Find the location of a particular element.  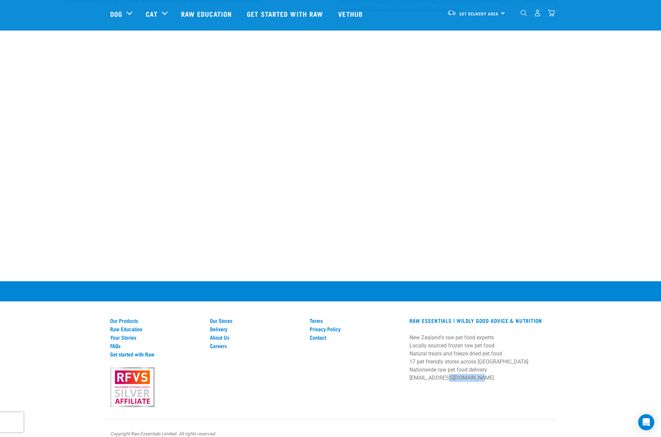

div: Open Intercom Messenger is located at coordinates (646, 422).